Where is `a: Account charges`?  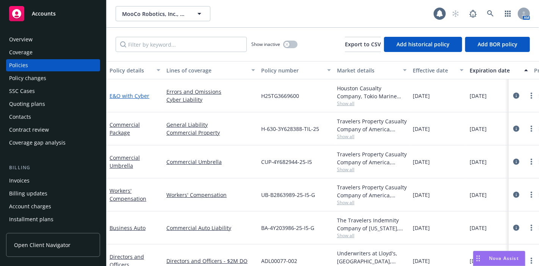 a: Account charges is located at coordinates (53, 206).